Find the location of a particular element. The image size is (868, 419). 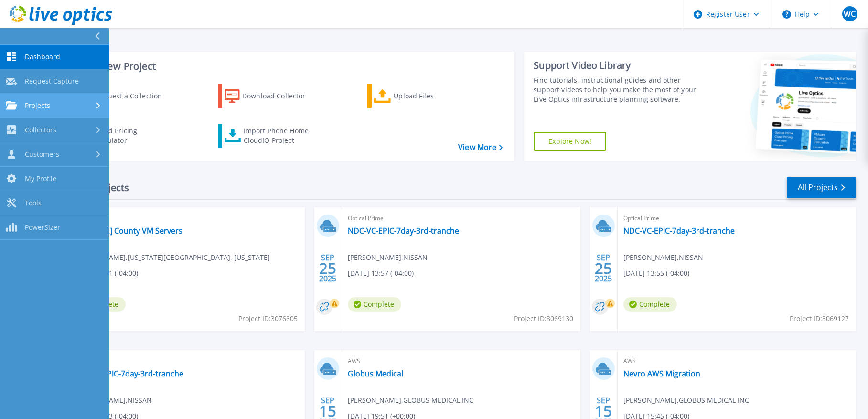

div: Upload Files is located at coordinates (432, 96).